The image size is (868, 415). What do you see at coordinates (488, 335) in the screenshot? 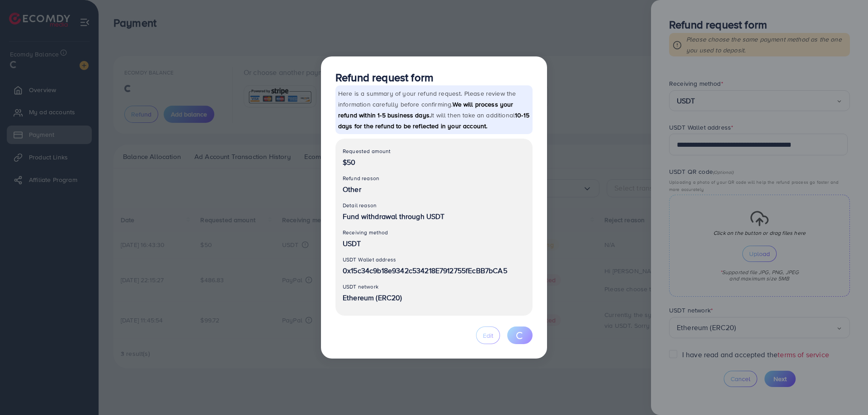
I see `button: Edit` at bounding box center [488, 335].